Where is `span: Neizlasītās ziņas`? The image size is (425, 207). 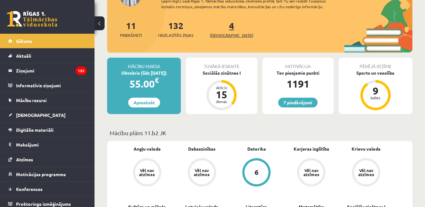 span: Neizlasītās ziņas is located at coordinates (176, 35).